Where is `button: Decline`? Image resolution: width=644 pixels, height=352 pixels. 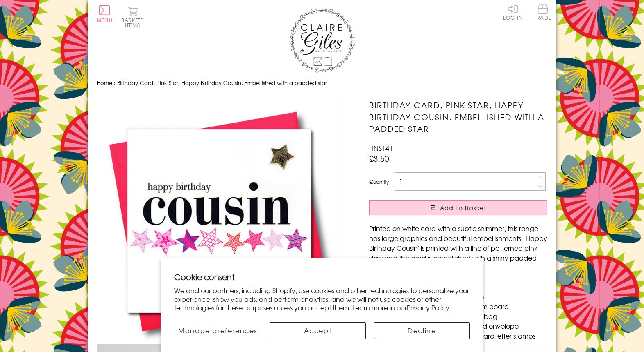 button: Decline is located at coordinates (422, 331).